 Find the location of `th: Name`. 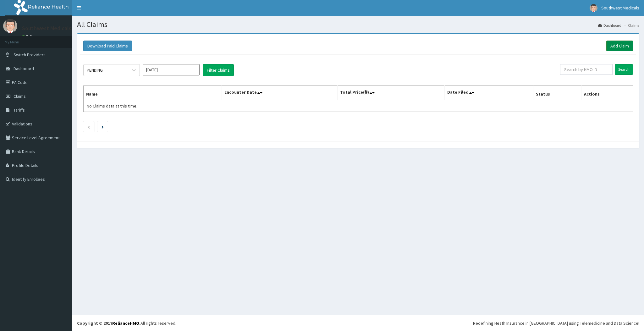

th: Name is located at coordinates (153, 93).